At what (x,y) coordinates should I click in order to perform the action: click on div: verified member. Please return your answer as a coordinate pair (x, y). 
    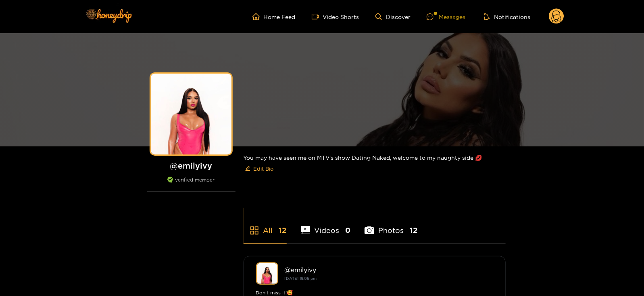
    Looking at the image, I should click on (191, 183).